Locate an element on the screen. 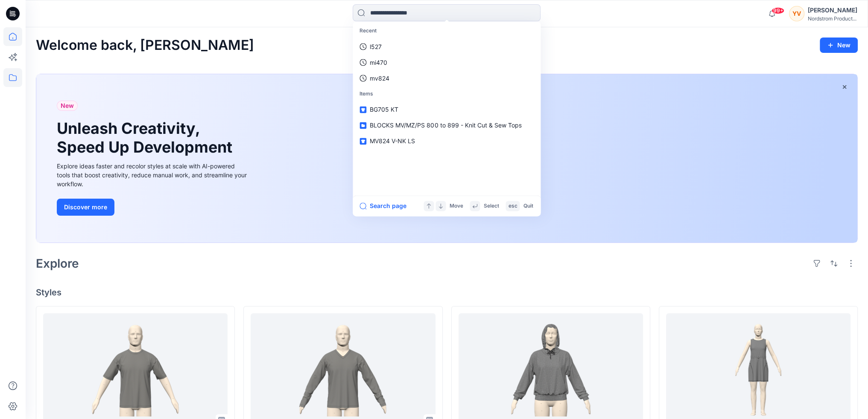 The width and height of the screenshot is (868, 419). a: MV824 V-NK LS is located at coordinates (447, 141).